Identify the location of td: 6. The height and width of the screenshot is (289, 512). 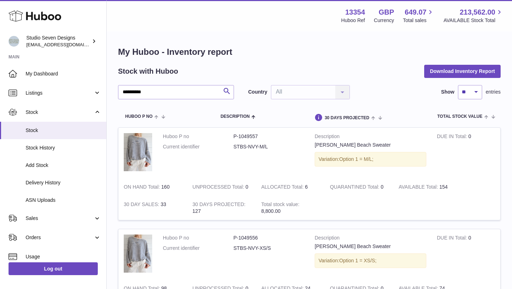
(290, 187).